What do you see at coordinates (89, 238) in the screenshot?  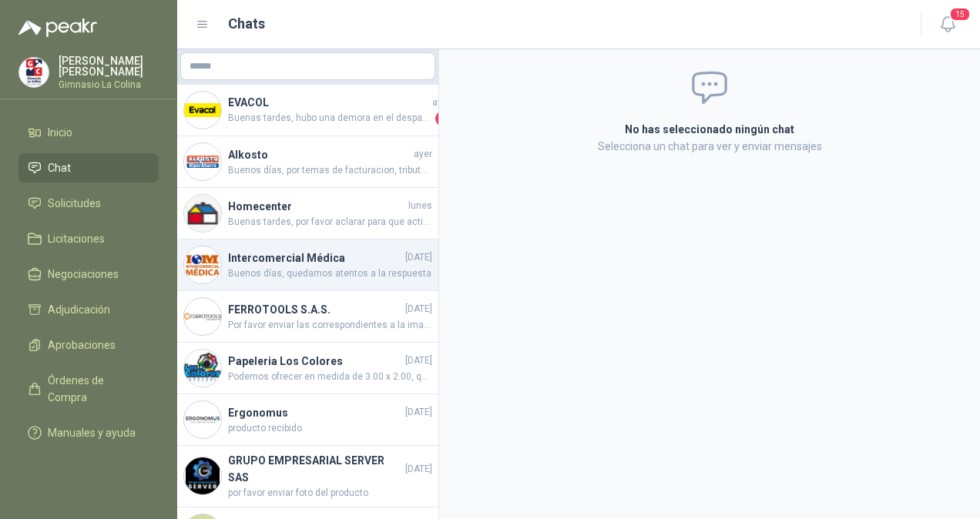 I see `a: Licitaciones` at bounding box center [89, 238].